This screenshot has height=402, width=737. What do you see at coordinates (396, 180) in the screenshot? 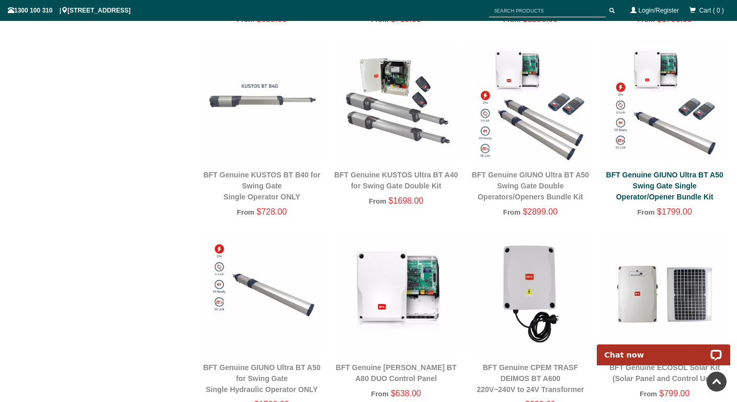
I see `a: BFT Genuine KUSTOS Ultra BT A40 for Swing Gate Double Kit` at bounding box center [396, 180].